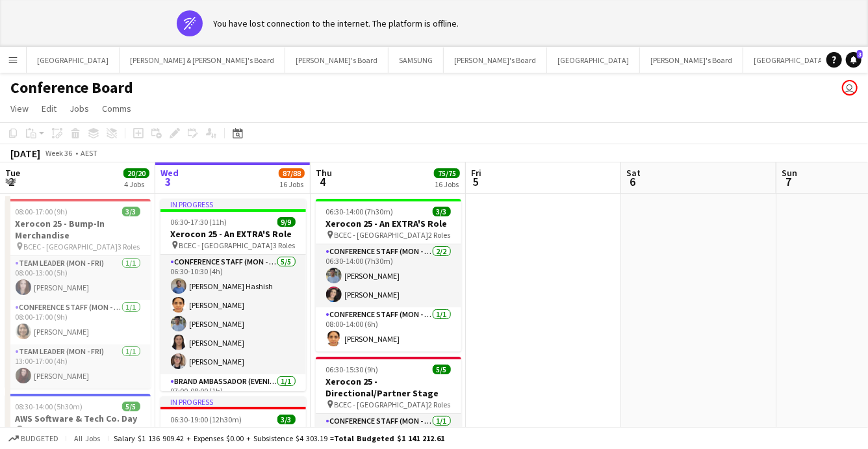 The image size is (868, 449). What do you see at coordinates (33, 439) in the screenshot?
I see `button: Budgeted` at bounding box center [33, 439].